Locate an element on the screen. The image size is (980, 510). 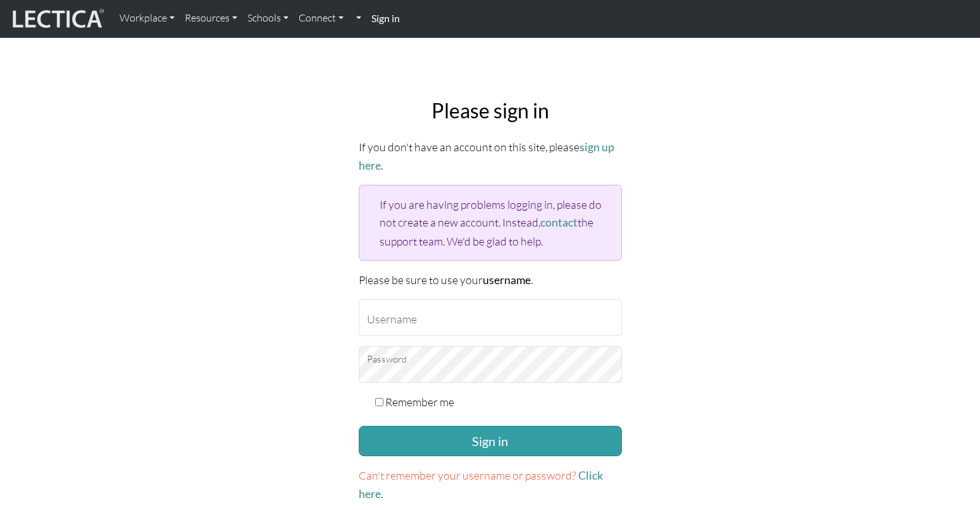
a: Workplace is located at coordinates (147, 19).